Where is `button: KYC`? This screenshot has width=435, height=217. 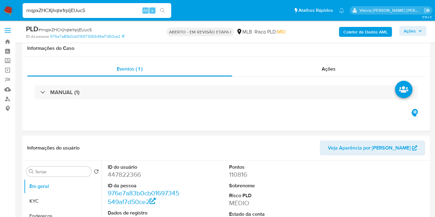 button: KYC is located at coordinates (63, 201).